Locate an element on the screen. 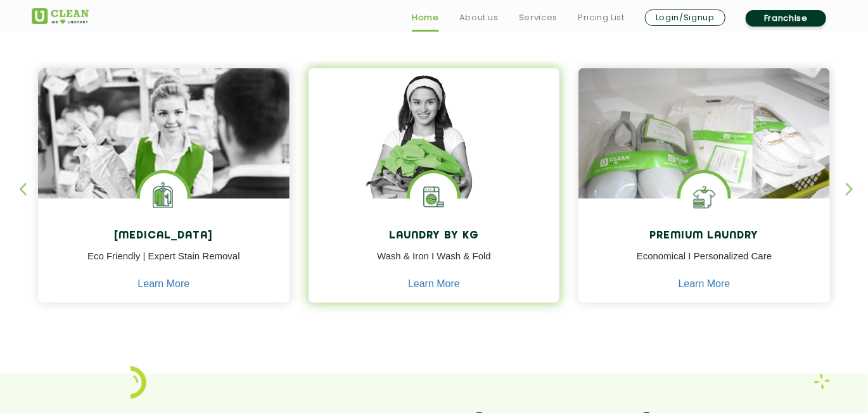  img: Drycleaners near me is located at coordinates (164, 169).